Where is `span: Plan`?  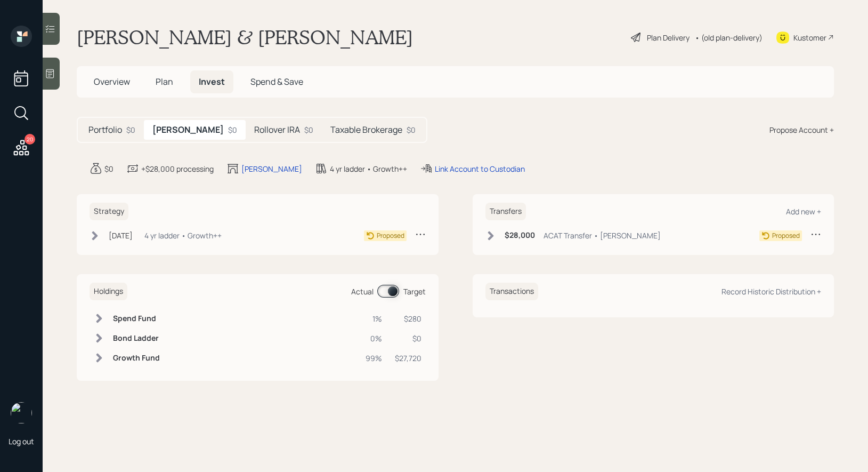 span: Plan is located at coordinates (164, 81).